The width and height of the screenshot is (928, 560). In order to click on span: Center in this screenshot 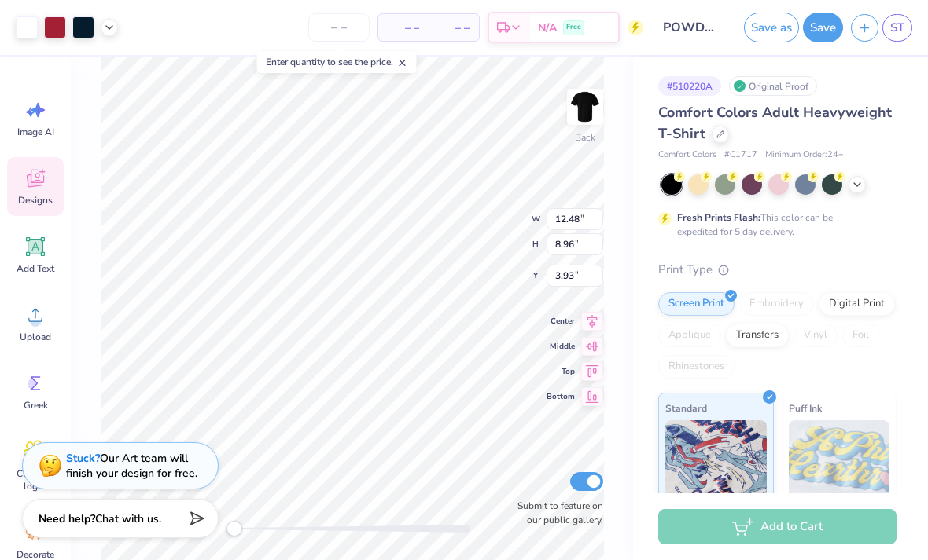, I will do `click(560, 321)`.